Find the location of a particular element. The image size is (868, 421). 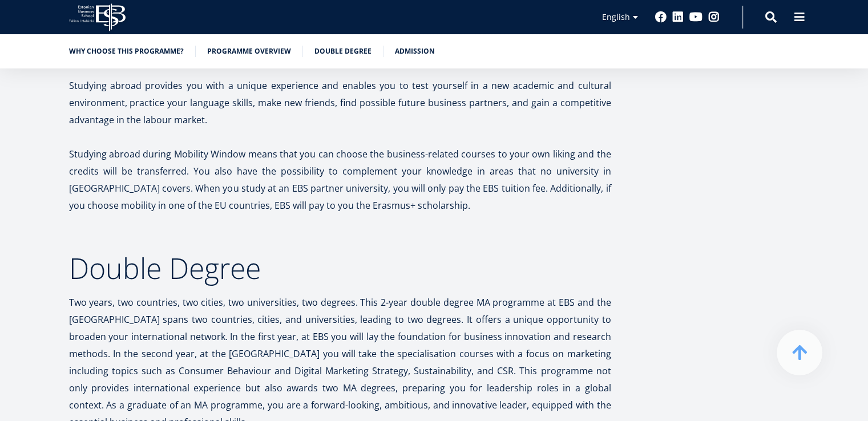

p: Studying abroad during Mobility Window means that you can choose the business-related courses to ... is located at coordinates (340, 179).